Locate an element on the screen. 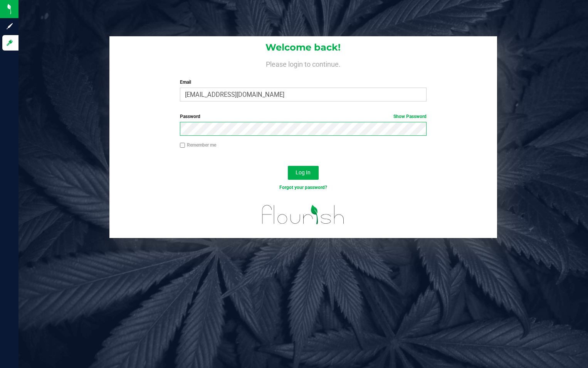 This screenshot has width=588, height=368. h1: Welcome back! is located at coordinates (303, 48).